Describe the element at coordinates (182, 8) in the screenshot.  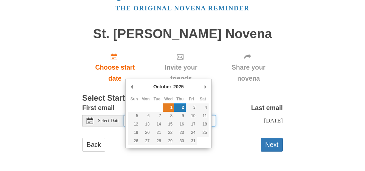
I see `a: The original novena reminder` at that location.